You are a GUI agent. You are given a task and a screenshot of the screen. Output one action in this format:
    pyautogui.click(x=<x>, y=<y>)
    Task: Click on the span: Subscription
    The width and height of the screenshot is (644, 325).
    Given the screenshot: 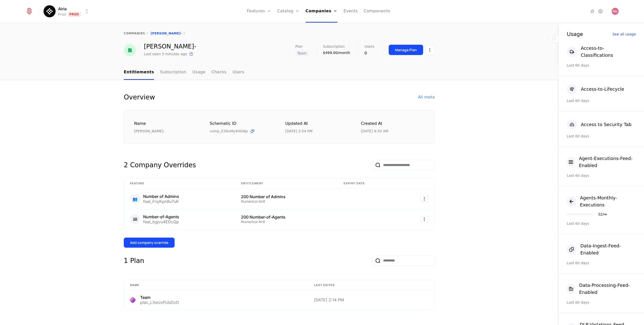 What is the action you would take?
    pyautogui.click(x=334, y=46)
    